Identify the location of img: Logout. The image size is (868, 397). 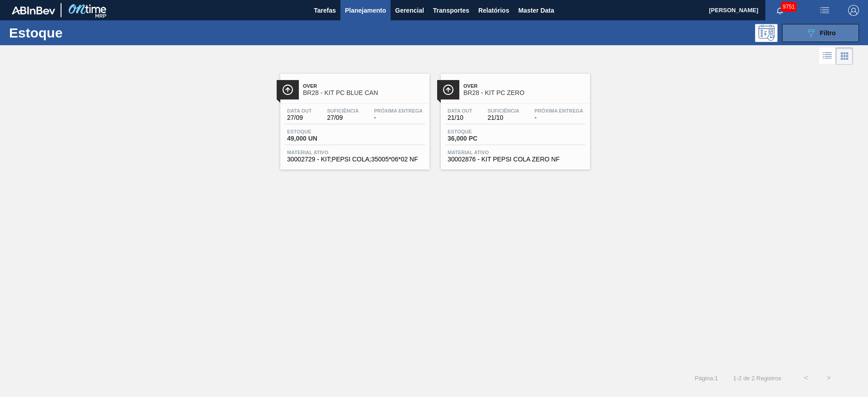
(854, 10).